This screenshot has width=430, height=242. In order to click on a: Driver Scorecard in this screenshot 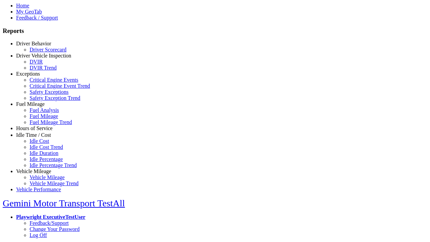, I will do `click(48, 49)`.